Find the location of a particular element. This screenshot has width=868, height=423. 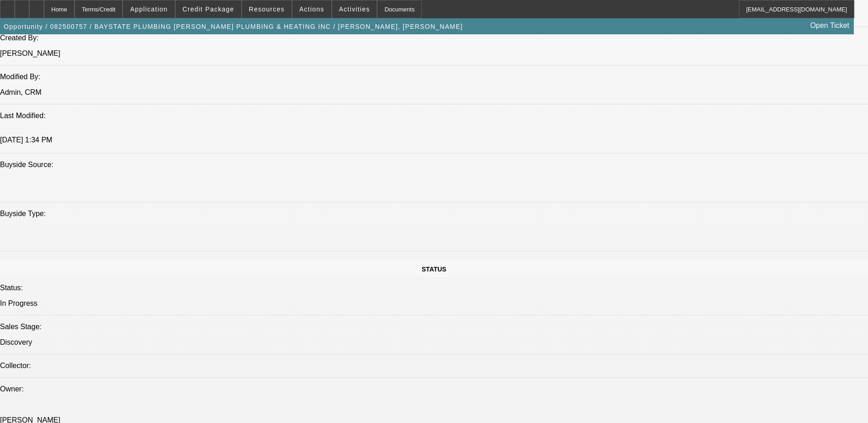

span: Resources is located at coordinates (267, 9).